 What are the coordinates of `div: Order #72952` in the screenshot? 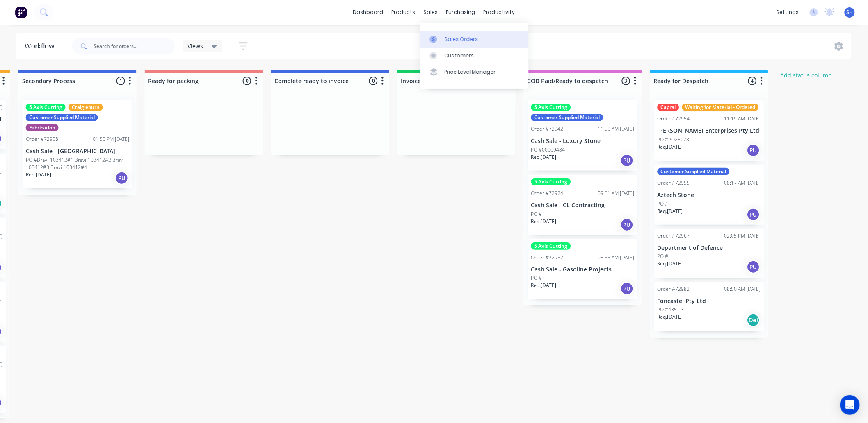 It's located at (548, 258).